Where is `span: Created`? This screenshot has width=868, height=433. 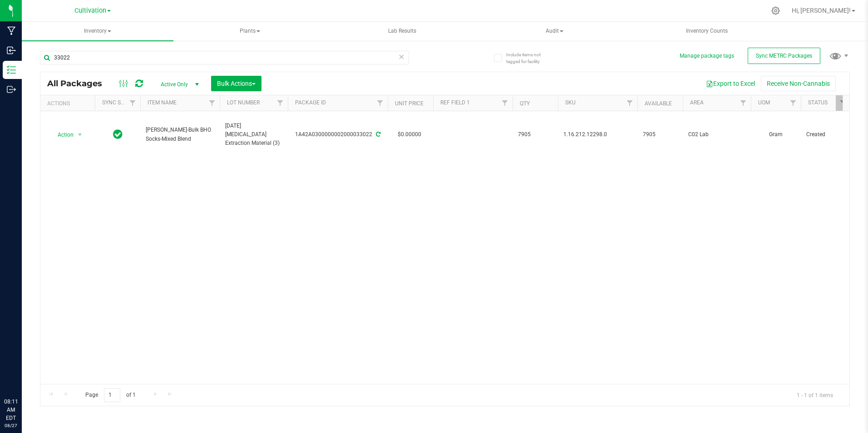 span: Created is located at coordinates (826, 134).